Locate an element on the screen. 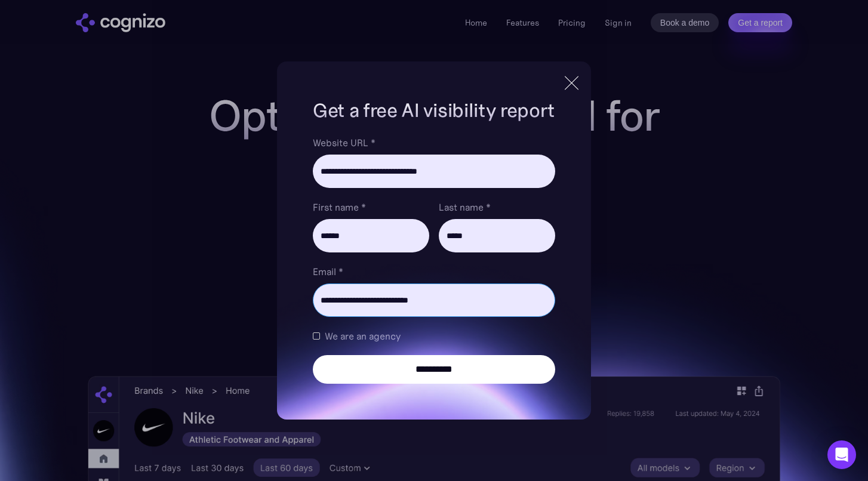 This screenshot has height=481, width=868. form: Brand Report Form is located at coordinates (434, 260).